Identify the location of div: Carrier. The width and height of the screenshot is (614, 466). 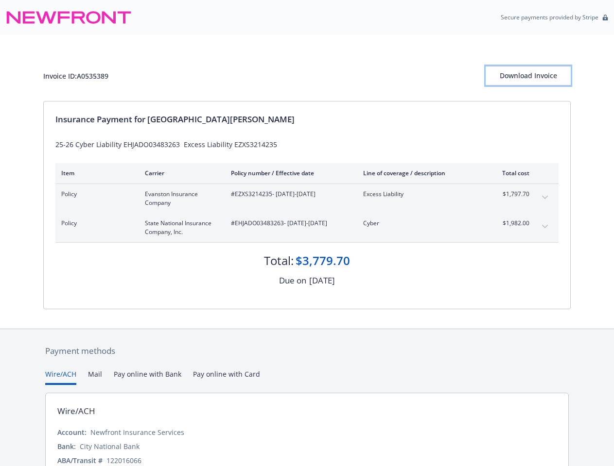
(180, 173).